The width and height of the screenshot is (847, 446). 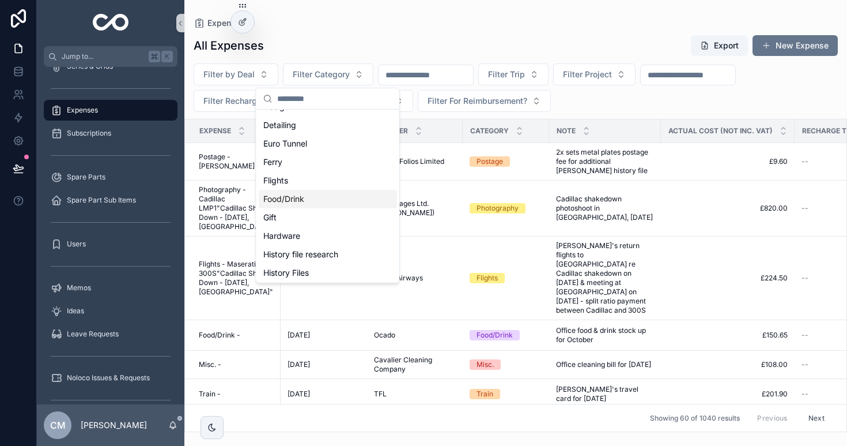 I want to click on span: Subscriptions, so click(x=89, y=133).